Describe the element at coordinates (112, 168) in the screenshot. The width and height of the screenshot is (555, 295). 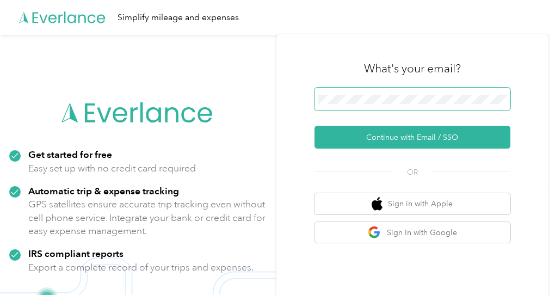
I see `p: Easy set up with no credit card required` at that location.